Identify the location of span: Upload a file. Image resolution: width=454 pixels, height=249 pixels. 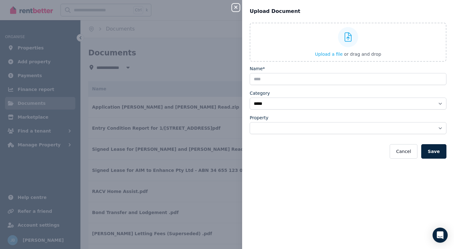
(329, 54).